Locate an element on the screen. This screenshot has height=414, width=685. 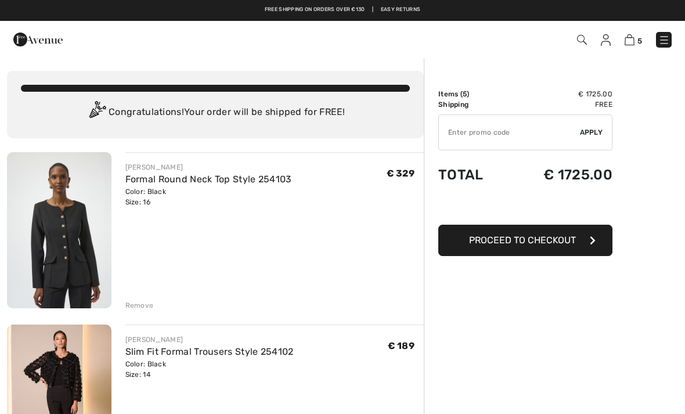
img: Shopping Bag is located at coordinates (629, 39).